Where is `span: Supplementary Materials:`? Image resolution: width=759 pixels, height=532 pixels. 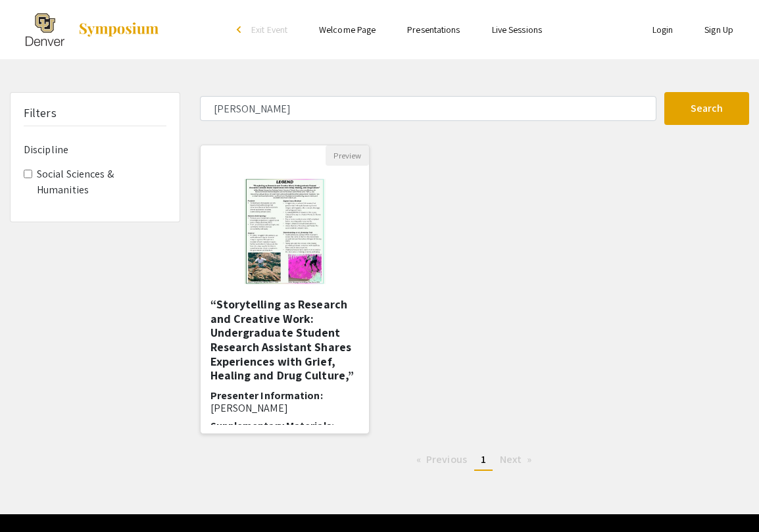
span: Supplementary Materials: is located at coordinates (272, 425).